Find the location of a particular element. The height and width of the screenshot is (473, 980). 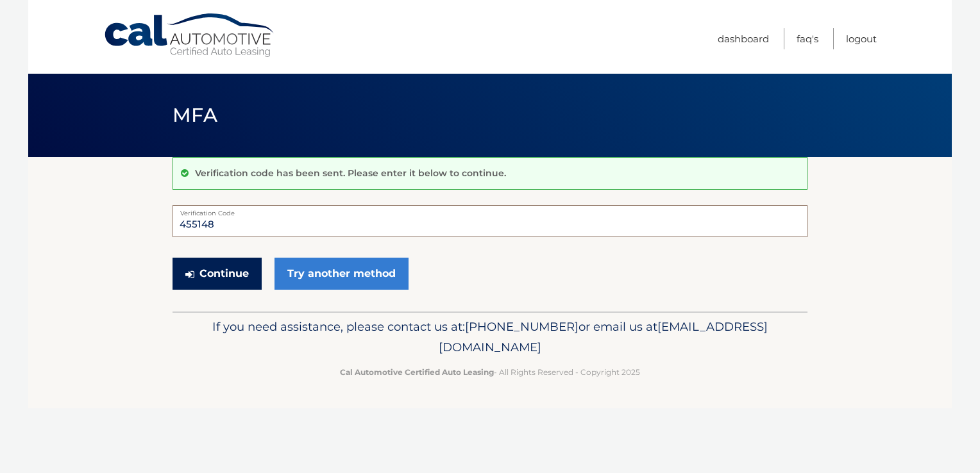

span: MFA is located at coordinates (195, 114).